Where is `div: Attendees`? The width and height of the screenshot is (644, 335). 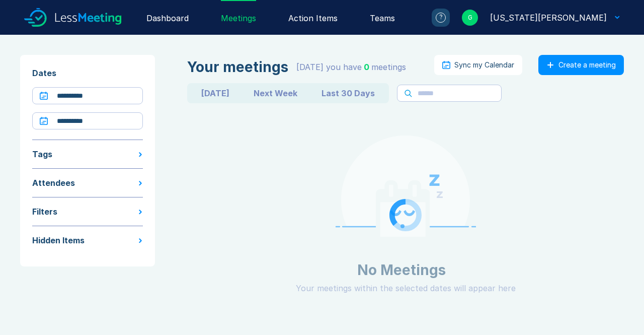 div: Attendees is located at coordinates (54, 183).